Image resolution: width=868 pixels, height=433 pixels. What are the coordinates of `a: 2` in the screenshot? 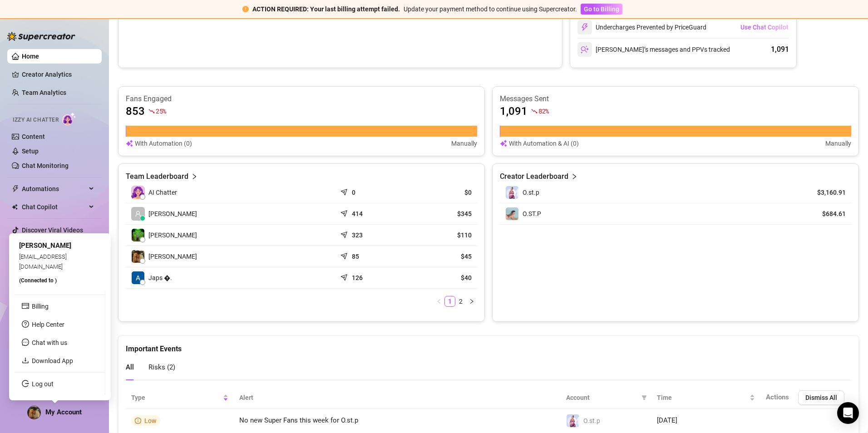 It's located at (461, 302).